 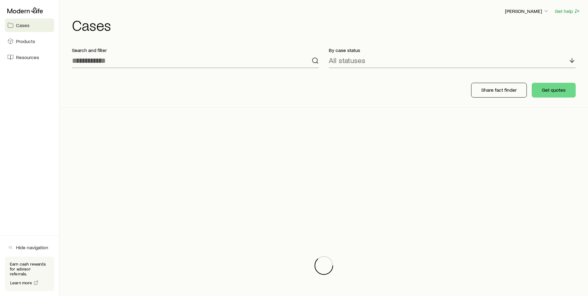 What do you see at coordinates (347, 60) in the screenshot?
I see `p: All statuses` at bounding box center [347, 60].